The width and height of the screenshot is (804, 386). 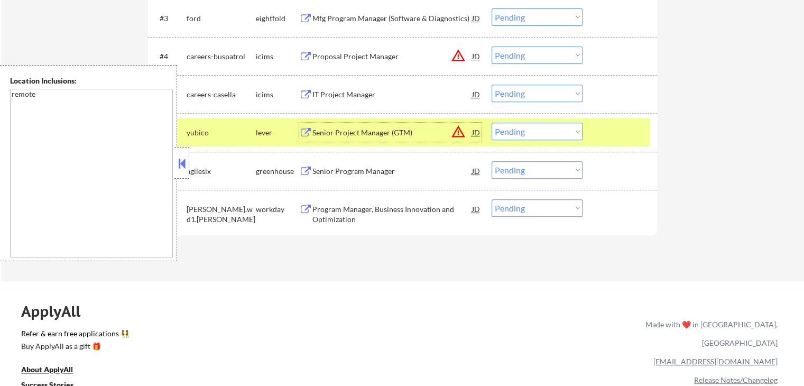 I want to click on div: lever, so click(x=278, y=133).